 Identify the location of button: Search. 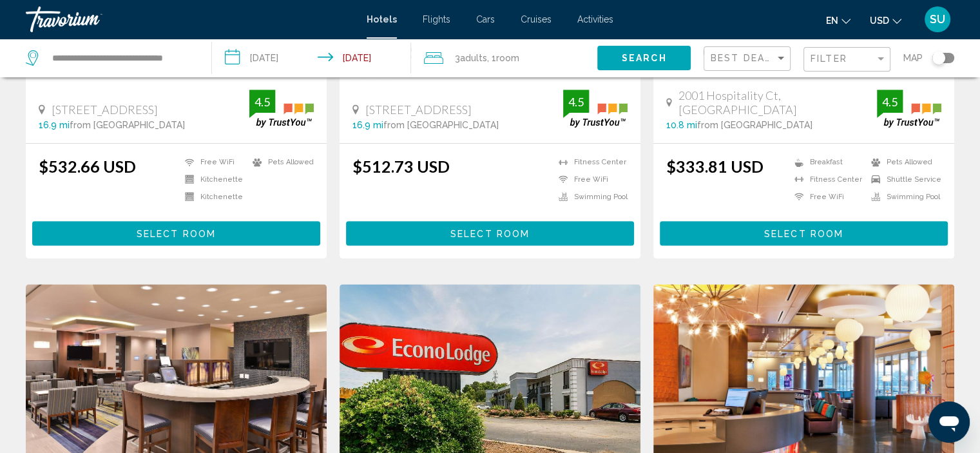
(644, 57).